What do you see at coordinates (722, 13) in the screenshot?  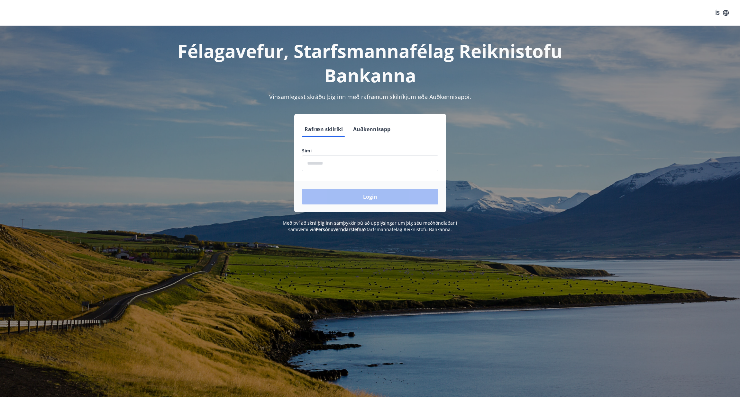 I see `button: ÍS` at bounding box center [722, 13].